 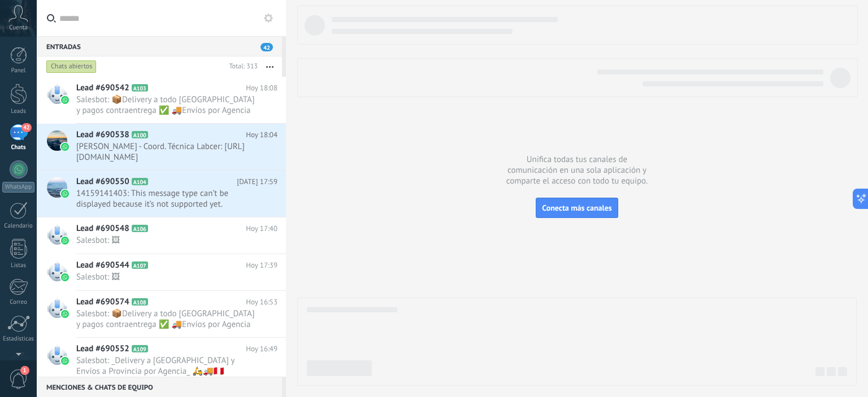 I want to click on div: Calendario, so click(x=19, y=226).